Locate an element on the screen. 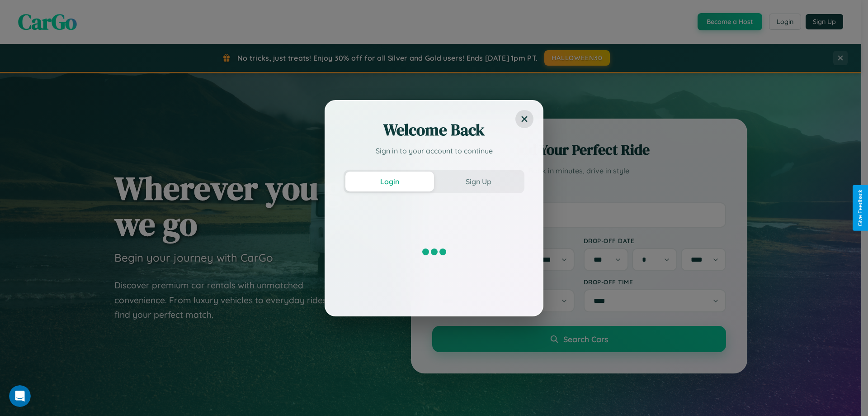 The width and height of the screenshot is (868, 416). button: Sign Up is located at coordinates (479, 182).